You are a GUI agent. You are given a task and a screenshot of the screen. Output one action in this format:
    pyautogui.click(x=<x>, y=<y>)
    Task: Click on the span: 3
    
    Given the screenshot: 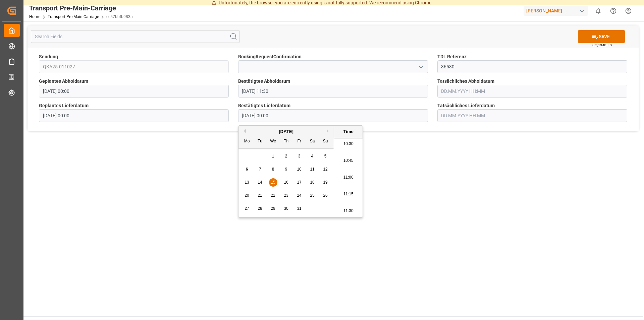 What is the action you would take?
    pyautogui.click(x=299, y=157)
    